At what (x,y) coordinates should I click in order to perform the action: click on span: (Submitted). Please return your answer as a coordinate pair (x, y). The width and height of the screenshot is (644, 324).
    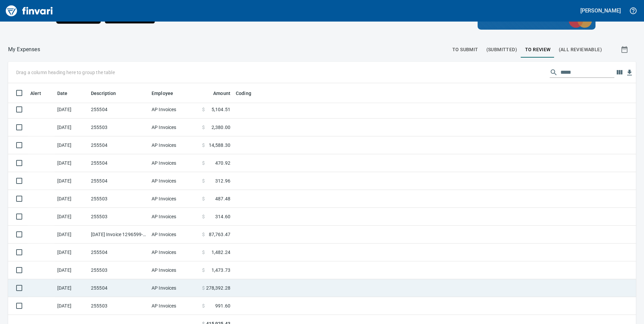
    Looking at the image, I should click on (502, 50).